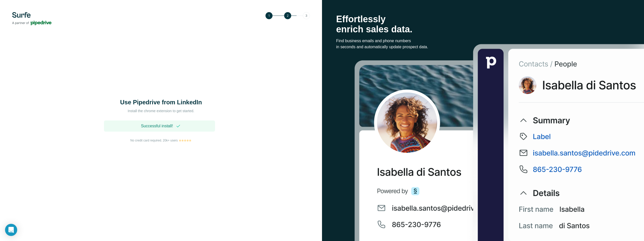 This screenshot has height=241, width=644. I want to click on p: Find business emails and phone numbers, so click(483, 41).